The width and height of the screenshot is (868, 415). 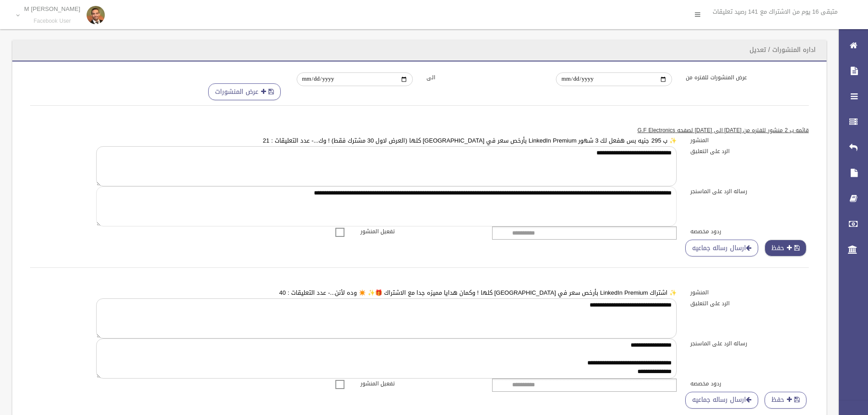 What do you see at coordinates (484, 78) in the screenshot?
I see `label: الى` at bounding box center [484, 78].